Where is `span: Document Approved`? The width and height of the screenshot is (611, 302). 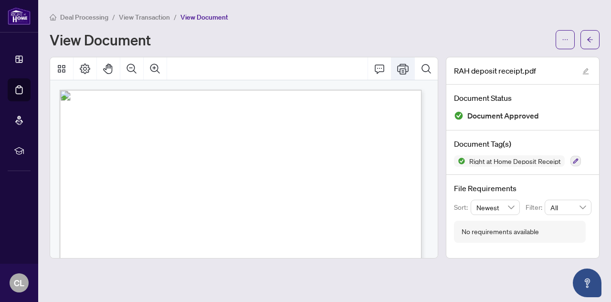
span: Document Approved is located at coordinates (503, 116).